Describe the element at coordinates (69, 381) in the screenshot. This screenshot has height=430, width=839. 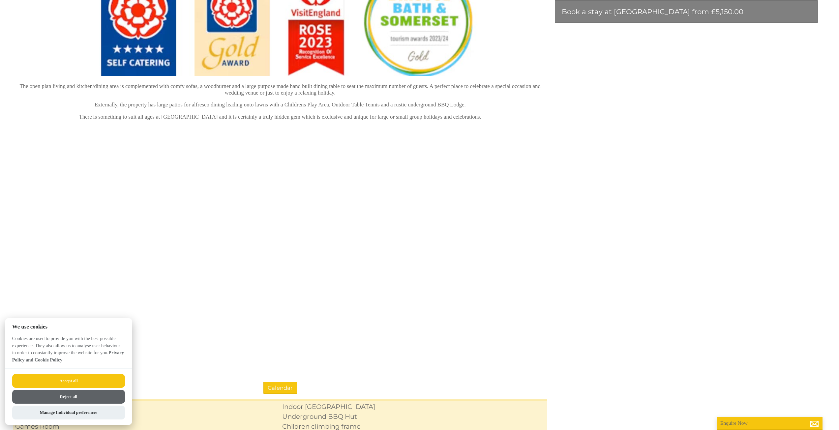
I see `button: Accept all` at that location.